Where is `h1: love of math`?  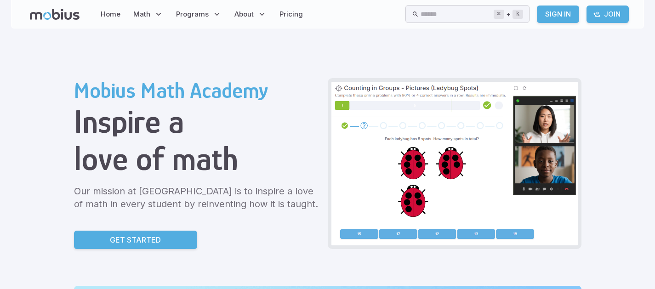
h1: love of math is located at coordinates (197, 159).